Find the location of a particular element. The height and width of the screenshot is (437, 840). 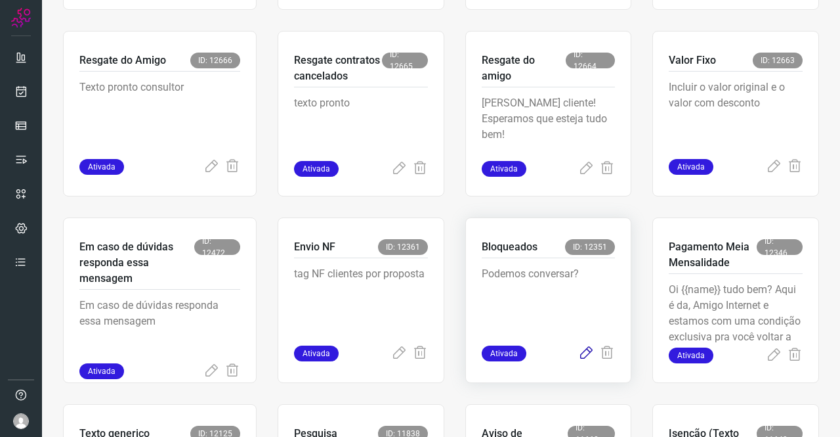

p: Podemos conversar? is located at coordinates (549, 299).